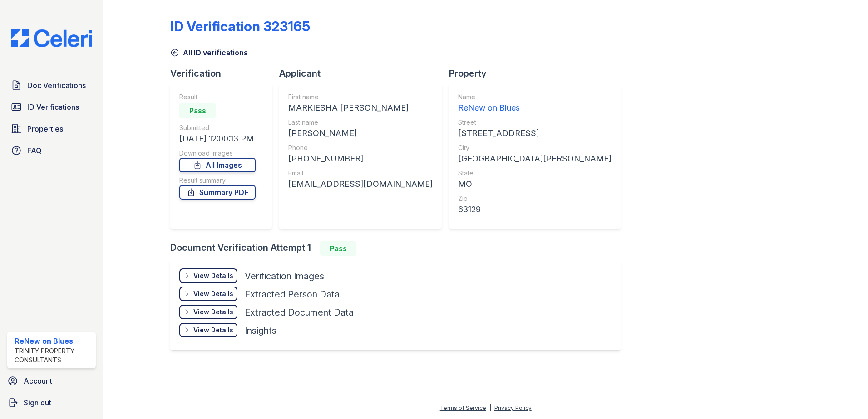 The height and width of the screenshot is (419, 868). What do you see at coordinates (535, 199) in the screenshot?
I see `div: Zip` at bounding box center [535, 199].